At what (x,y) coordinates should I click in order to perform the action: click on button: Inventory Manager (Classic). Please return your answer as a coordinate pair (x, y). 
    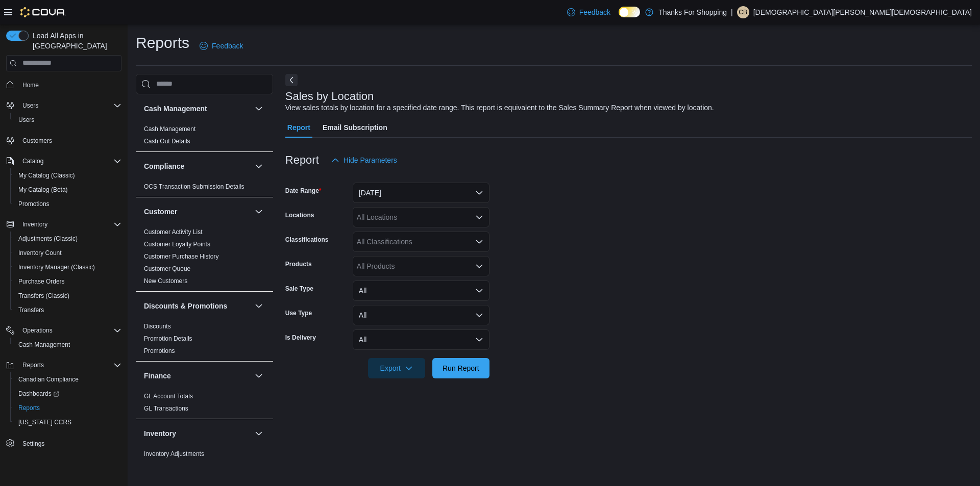
    Looking at the image, I should click on (68, 267).